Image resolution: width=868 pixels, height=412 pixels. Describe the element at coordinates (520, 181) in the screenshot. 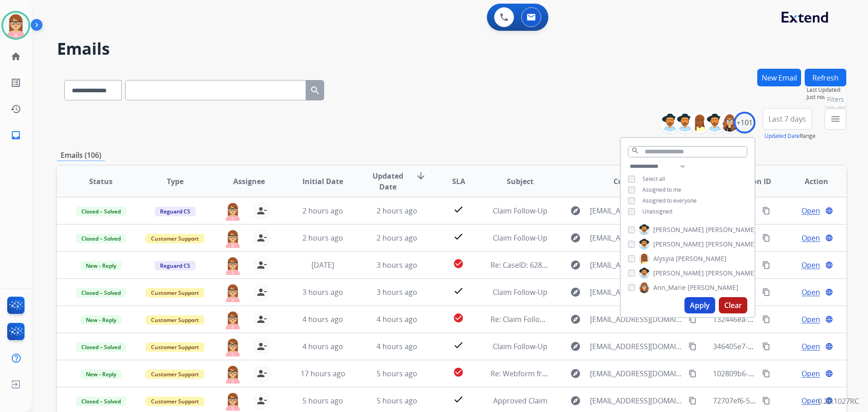

I see `span: Subject` at that location.